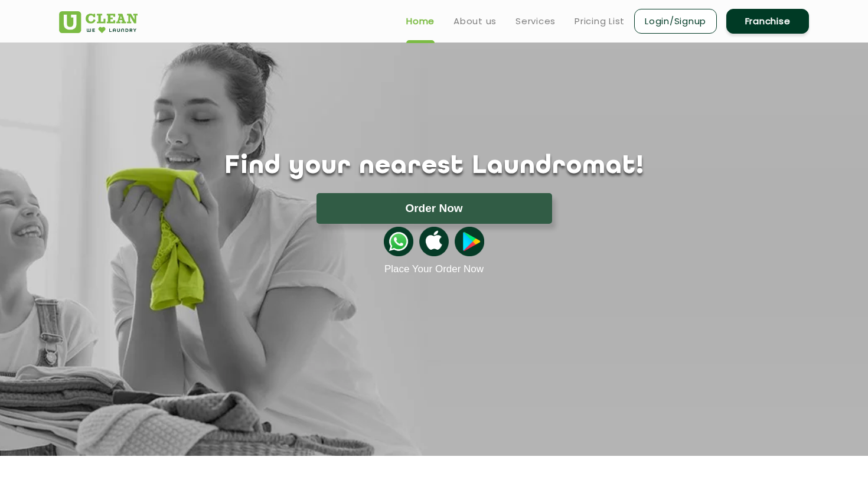  Describe the element at coordinates (434, 208) in the screenshot. I see `button: Order Now` at that location.